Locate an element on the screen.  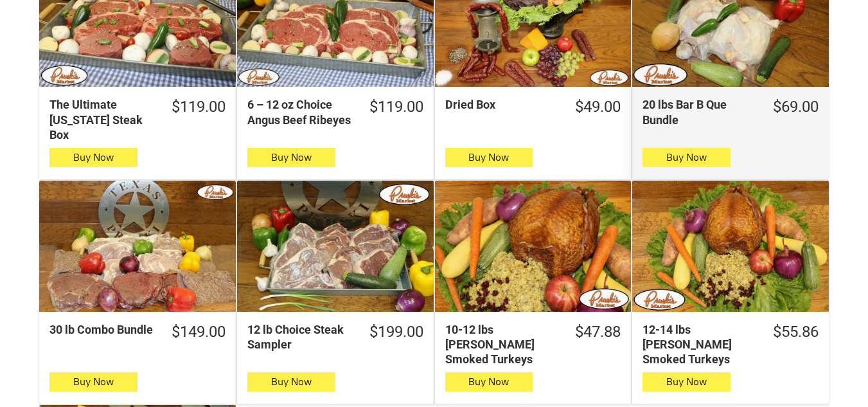
a: $199.0012 lb Choice Steak Sampler is located at coordinates (335, 337).